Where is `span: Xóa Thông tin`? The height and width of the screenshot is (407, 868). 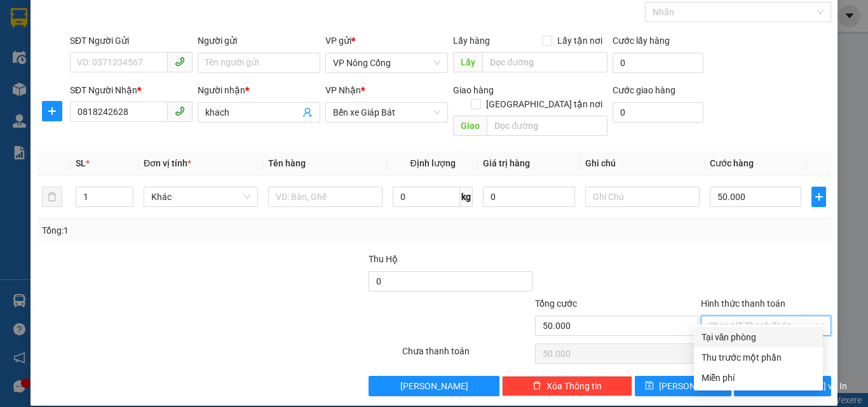
span: Xóa Thông tin is located at coordinates (574, 387).